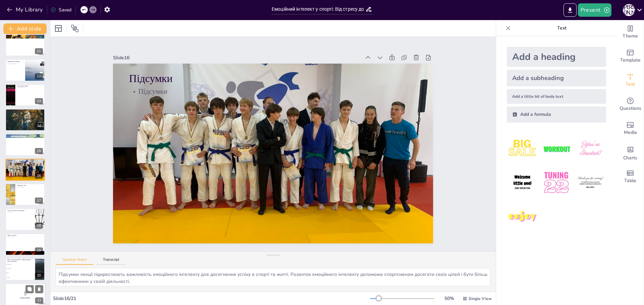 Image resolution: width=644 pixels, height=305 pixels. What do you see at coordinates (480, 299) in the screenshot?
I see `span: Single View` at bounding box center [480, 299].